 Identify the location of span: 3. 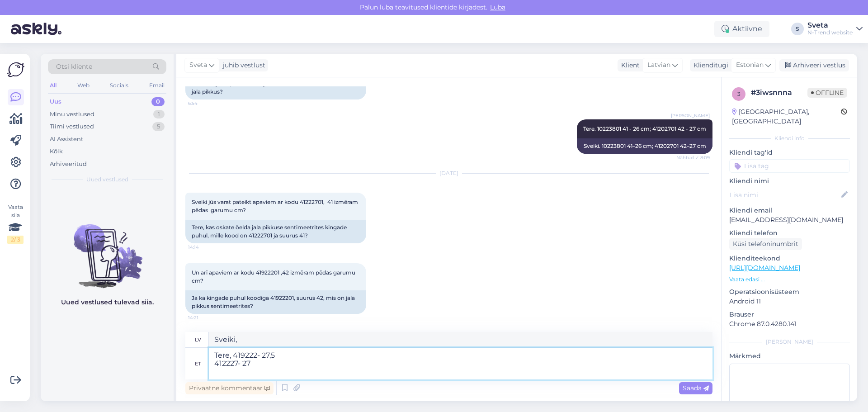
(739, 93).